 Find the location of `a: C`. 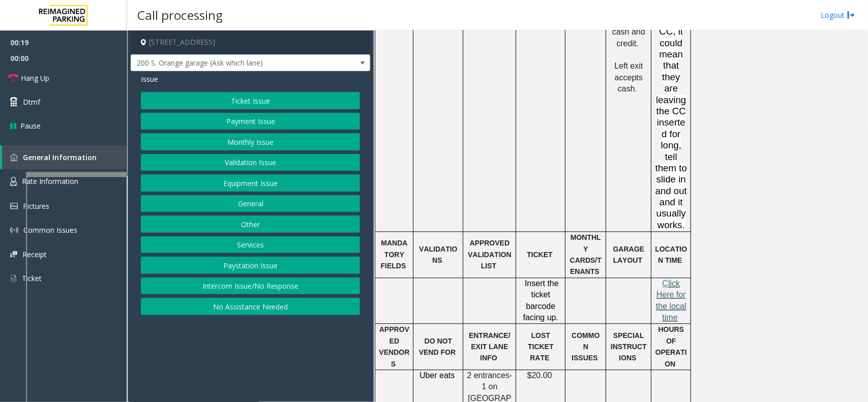

a: C is located at coordinates (665, 284).